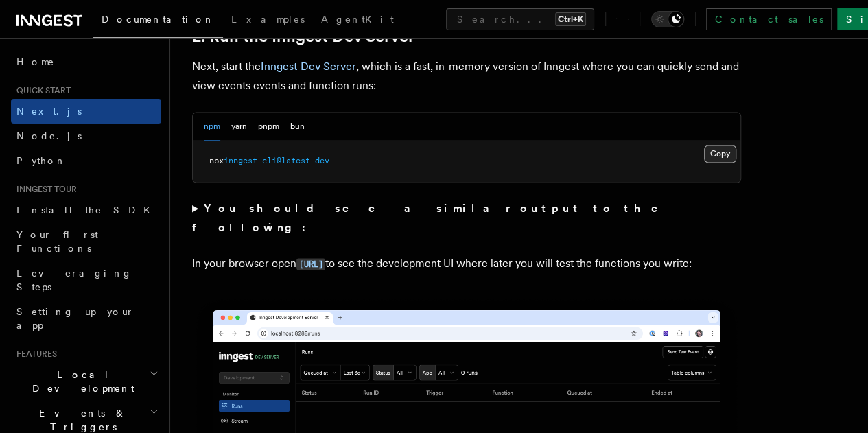  I want to click on kbd: Ctrl+K, so click(570, 19).